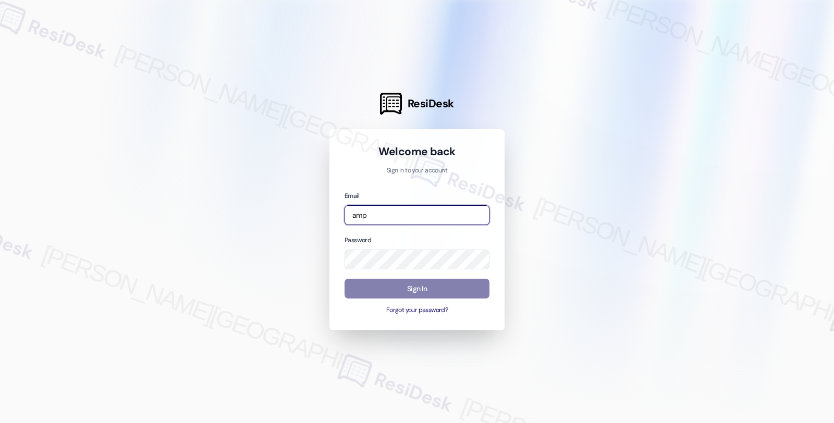  I want to click on label: Password, so click(357, 240).